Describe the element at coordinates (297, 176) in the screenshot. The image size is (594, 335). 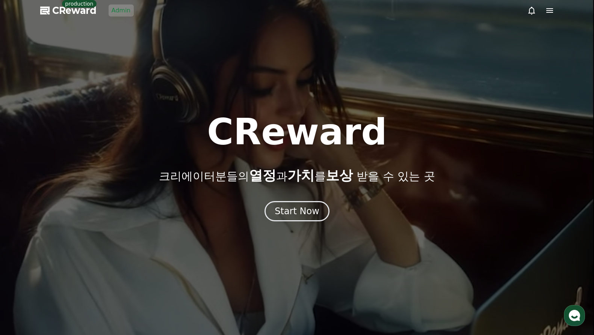
I see `p: 크리에이터분들의 과 를 받을 수 있는 곳` at that location.